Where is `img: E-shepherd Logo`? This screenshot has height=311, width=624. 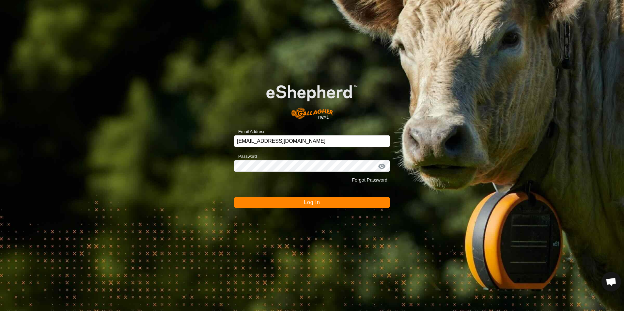
img: E-shepherd Logo is located at coordinates (312, 99).